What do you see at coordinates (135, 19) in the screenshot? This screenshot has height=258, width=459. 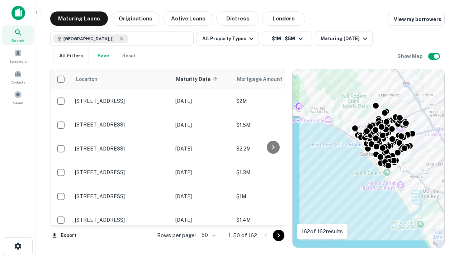 I see `button: Originations` at bounding box center [135, 19].